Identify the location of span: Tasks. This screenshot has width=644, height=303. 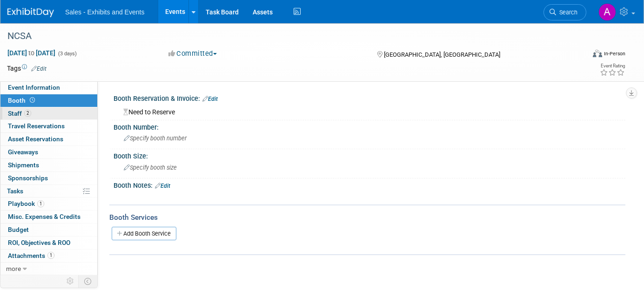
(15, 191).